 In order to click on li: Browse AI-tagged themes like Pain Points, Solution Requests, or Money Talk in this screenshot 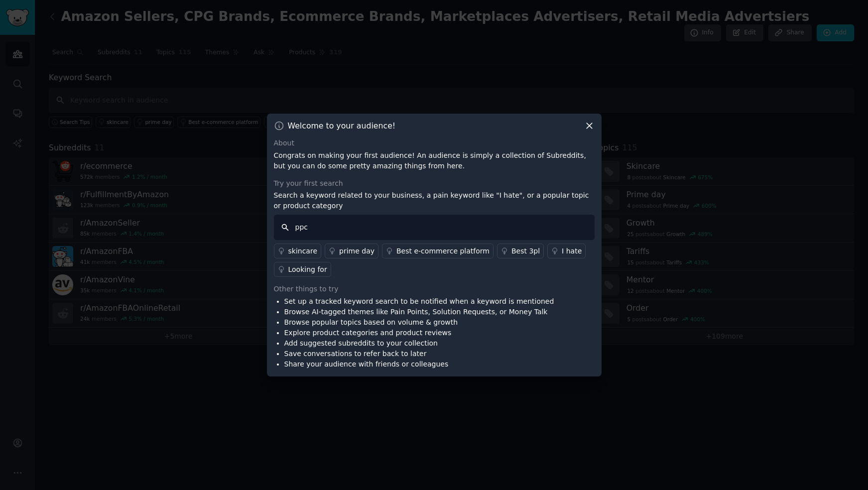, I will do `click(420, 312)`.